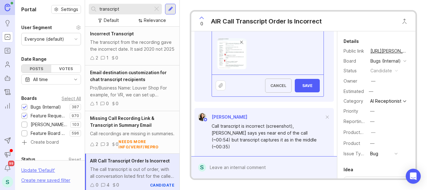  What do you see at coordinates (413, 176) in the screenshot?
I see `div: Open Intercom Messenger` at bounding box center [413, 176].